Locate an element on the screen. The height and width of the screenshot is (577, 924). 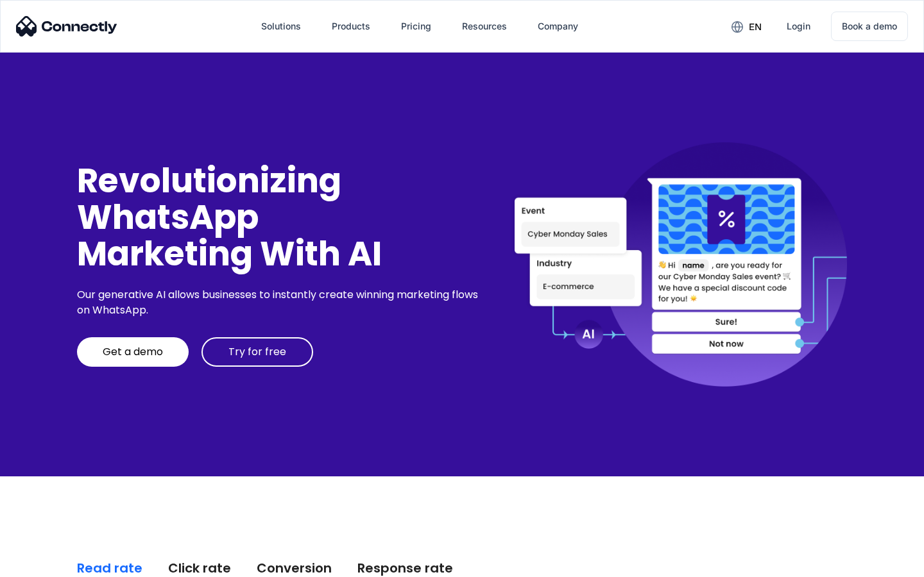
div: Company is located at coordinates (558, 26).